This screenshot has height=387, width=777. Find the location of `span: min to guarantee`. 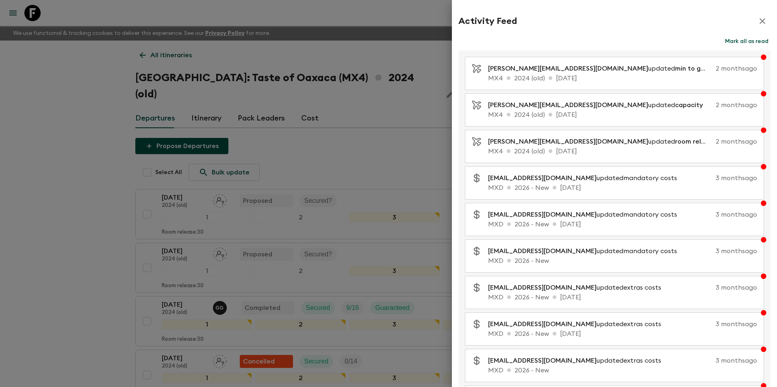

span: min to guarantee is located at coordinates (702, 69).